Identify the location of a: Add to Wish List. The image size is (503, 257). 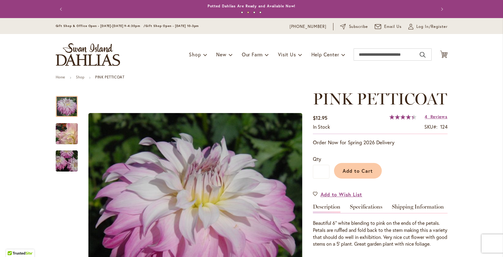
(338, 194).